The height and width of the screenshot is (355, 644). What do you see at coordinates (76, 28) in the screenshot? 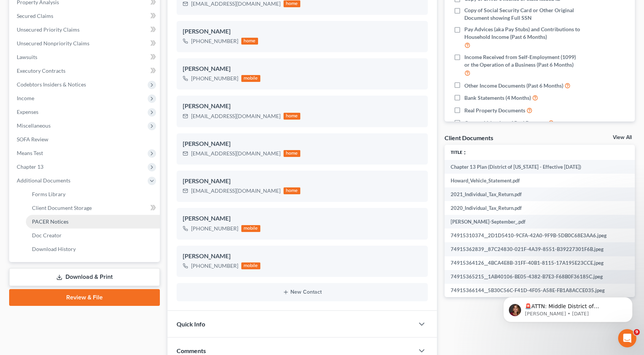
I see `div: message notification from Katie, 6d ago. 🚨ATTN: Middle District of Florida The court has added a ...` at bounding box center [76, 28].